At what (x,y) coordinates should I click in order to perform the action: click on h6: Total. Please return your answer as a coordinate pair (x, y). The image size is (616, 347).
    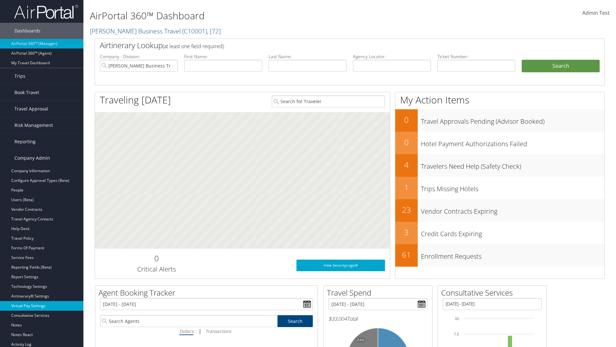
    Looking at the image, I should click on (378, 318).